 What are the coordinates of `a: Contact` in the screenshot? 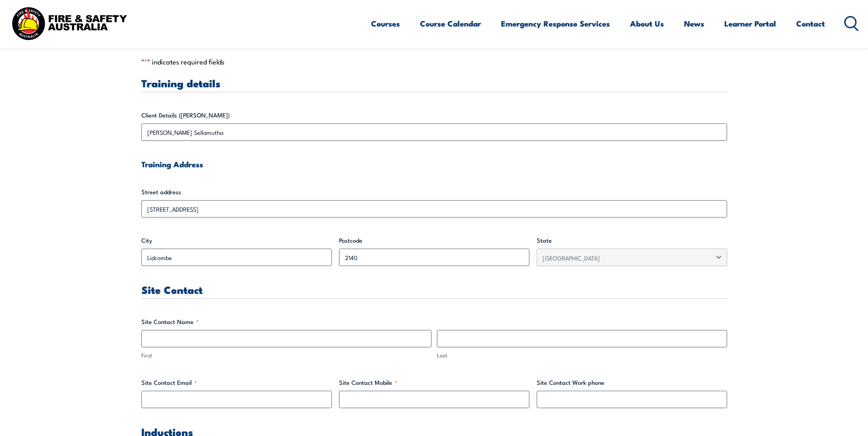 It's located at (810, 24).